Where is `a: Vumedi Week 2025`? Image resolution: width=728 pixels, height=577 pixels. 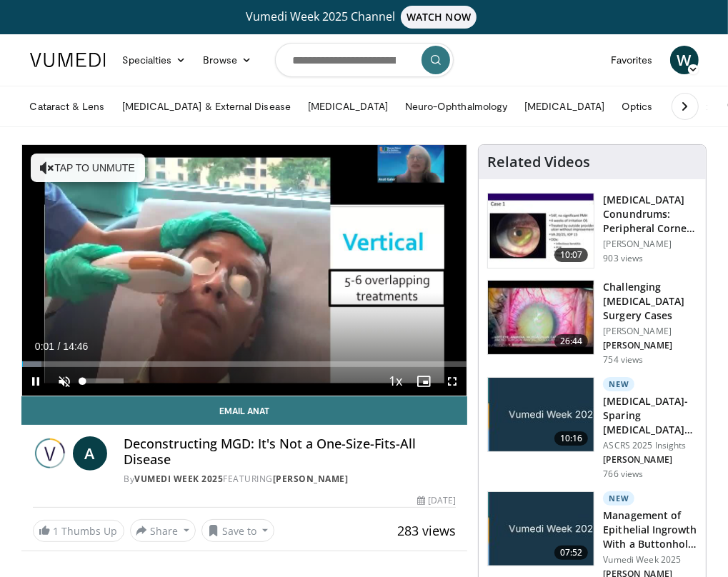 a: Vumedi Week 2025 is located at coordinates (180, 478).